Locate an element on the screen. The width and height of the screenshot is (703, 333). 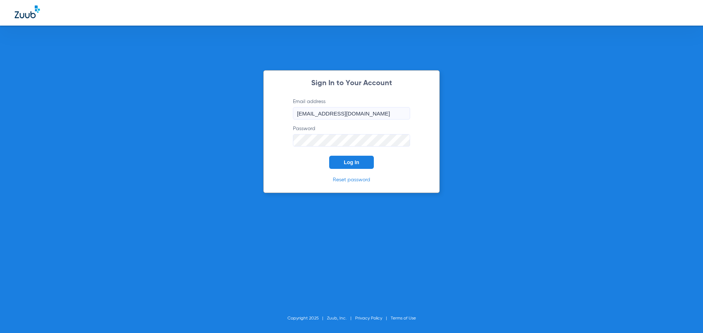
label: Password is located at coordinates (351, 136).